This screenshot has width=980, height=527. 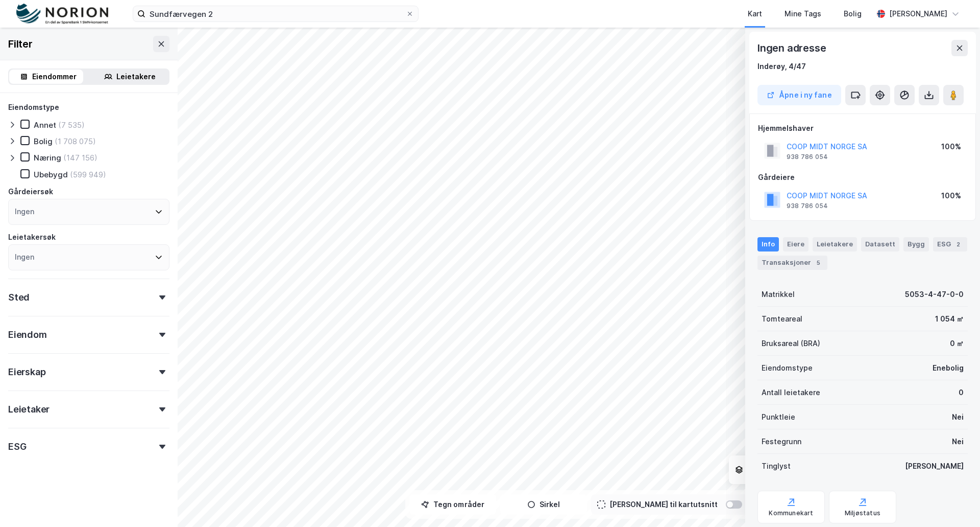 I want to click on div: Leietaker, so click(x=29, y=409).